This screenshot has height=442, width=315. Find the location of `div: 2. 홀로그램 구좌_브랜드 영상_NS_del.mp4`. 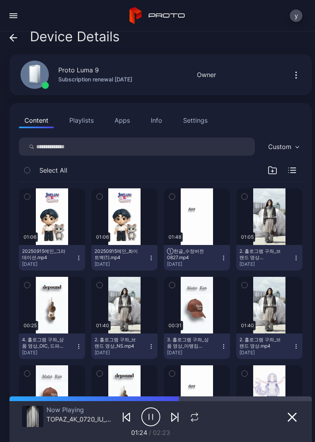

div: 2. 홀로그램 구좌_브랜드 영상_NS_del.mp4 is located at coordinates (261, 255).